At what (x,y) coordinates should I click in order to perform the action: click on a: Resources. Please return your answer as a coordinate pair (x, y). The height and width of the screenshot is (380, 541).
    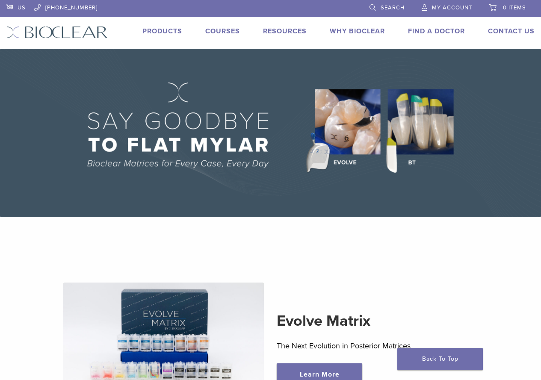
    Looking at the image, I should click on (285, 31).